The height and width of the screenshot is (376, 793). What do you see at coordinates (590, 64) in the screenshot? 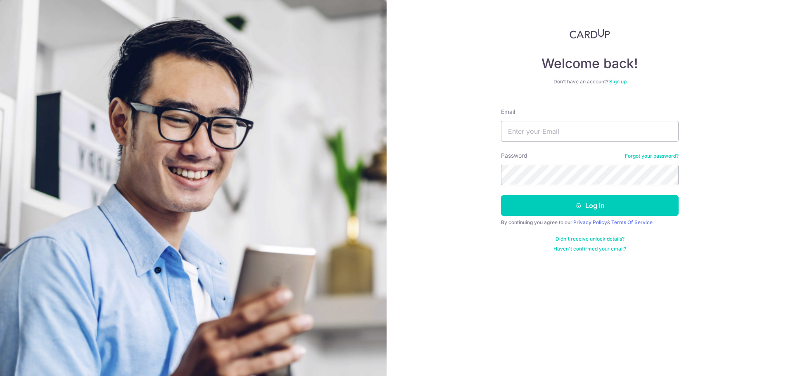
I see `h4: Welcome back!` at bounding box center [590, 64].